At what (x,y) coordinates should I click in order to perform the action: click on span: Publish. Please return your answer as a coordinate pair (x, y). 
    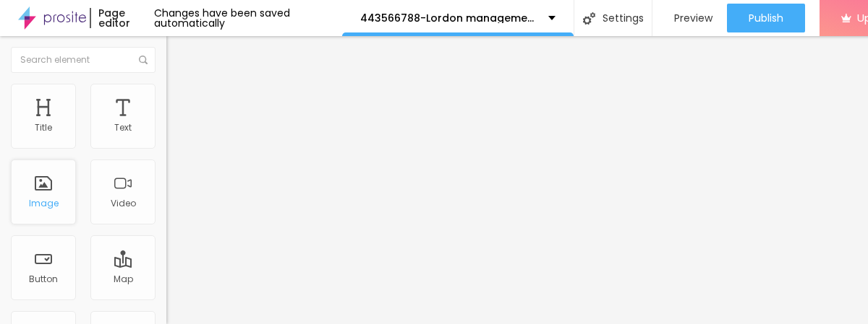
    Looking at the image, I should click on (765, 18).